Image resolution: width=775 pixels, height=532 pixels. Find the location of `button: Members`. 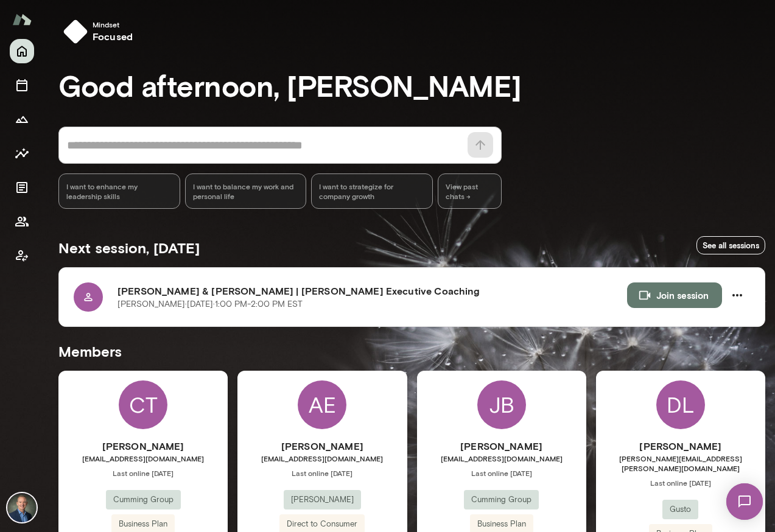

button: Members is located at coordinates (22, 222).